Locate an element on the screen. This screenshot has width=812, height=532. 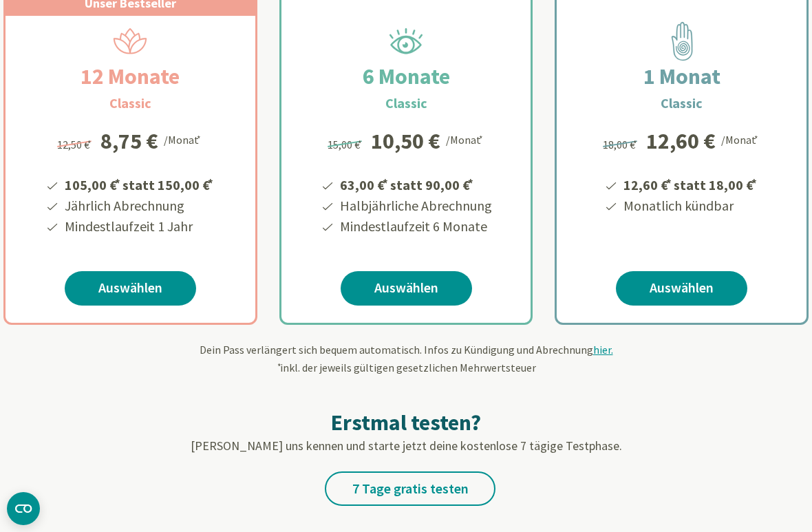
h2: 6 Monate is located at coordinates (406, 77).